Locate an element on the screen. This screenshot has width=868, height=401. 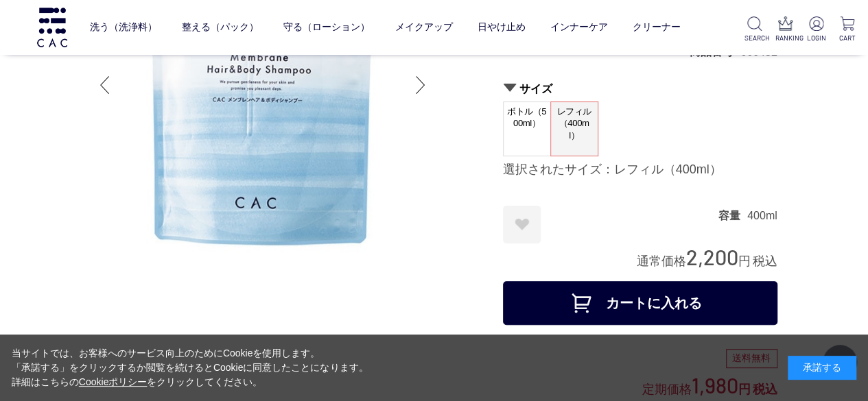
a: LOGIN is located at coordinates (816, 30).